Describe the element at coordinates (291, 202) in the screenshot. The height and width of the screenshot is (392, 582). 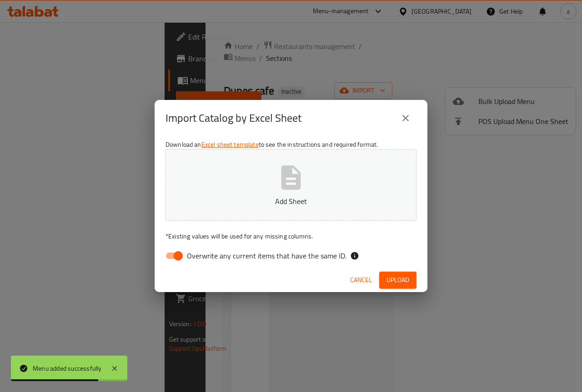
I see `div: Download an to see the instructions and required format.` at that location.